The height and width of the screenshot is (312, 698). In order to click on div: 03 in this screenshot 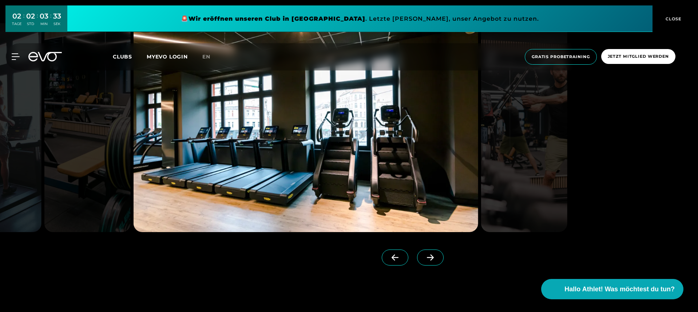, I will do `click(44, 16)`.